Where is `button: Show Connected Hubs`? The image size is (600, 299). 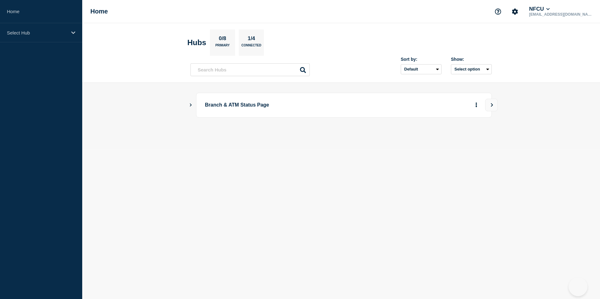
button: Show Connected Hubs is located at coordinates (191, 105).